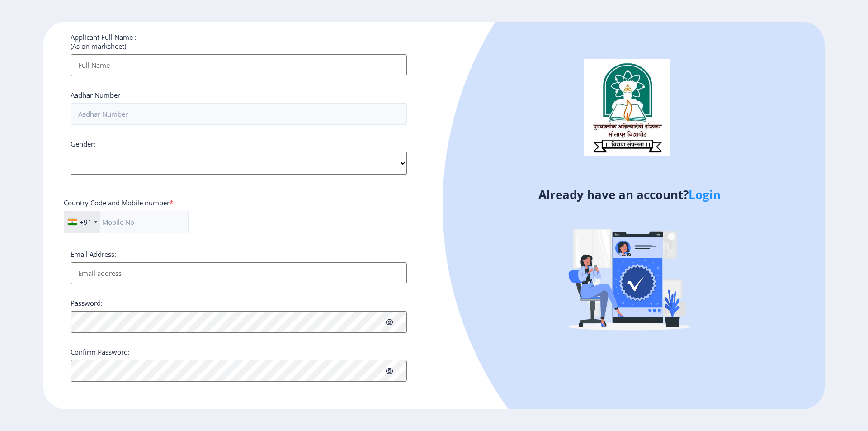 The image size is (868, 431). Describe the element at coordinates (97, 95) in the screenshot. I see `label: Aadhar Number :` at that location.